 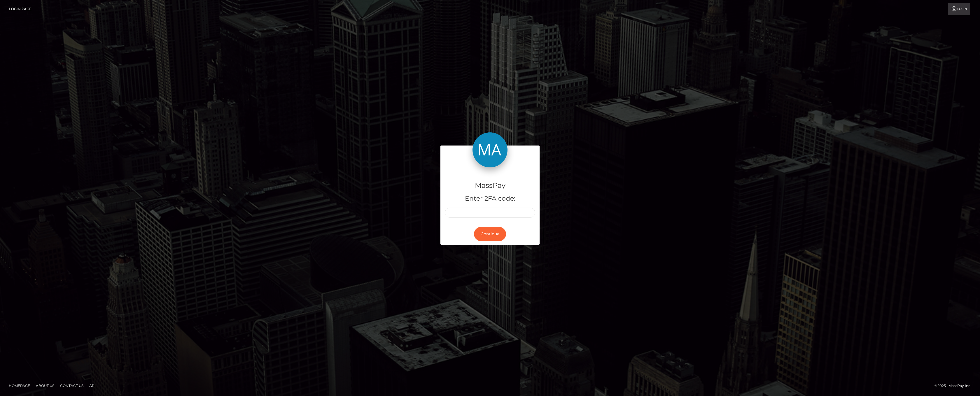 What do you see at coordinates (490, 234) in the screenshot?
I see `button: Continue` at bounding box center [490, 234].